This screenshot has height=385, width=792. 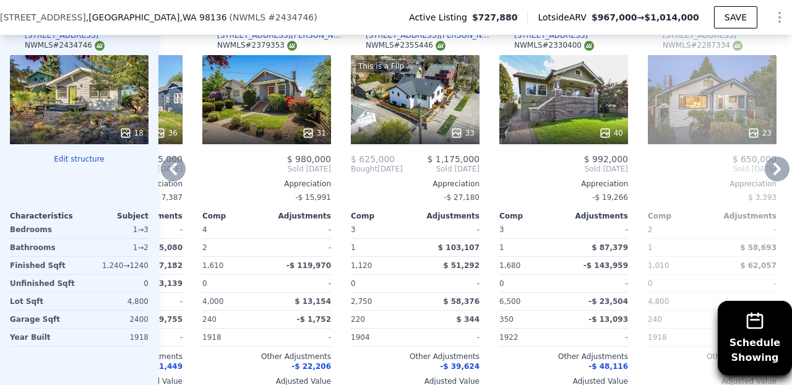 What do you see at coordinates (115, 230) in the screenshot?
I see `div: 1 → 3` at bounding box center [115, 230].